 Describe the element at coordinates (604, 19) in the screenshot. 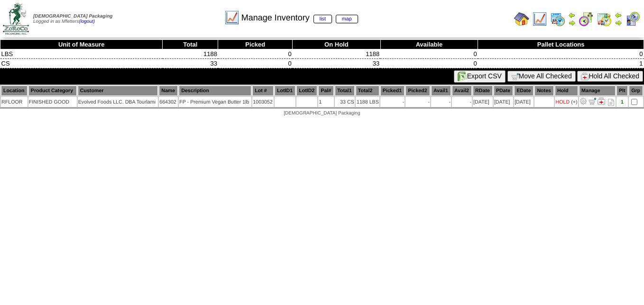

I see `img: calendarinout.gif` at that location.